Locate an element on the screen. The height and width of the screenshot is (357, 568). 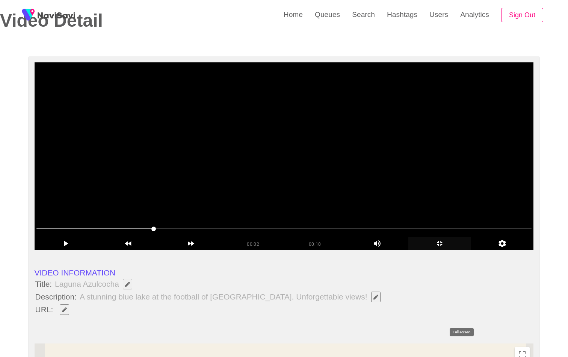
button: Sign Out is located at coordinates (522, 15).